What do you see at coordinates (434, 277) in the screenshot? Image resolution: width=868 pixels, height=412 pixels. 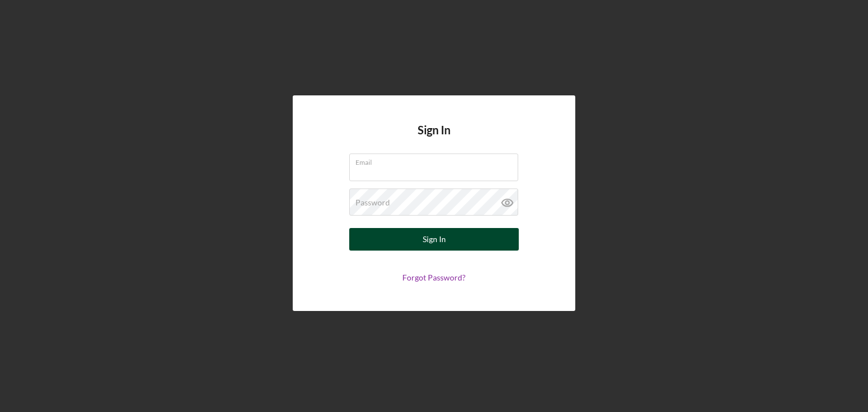 I see `a: Forgot Password?` at bounding box center [434, 277].